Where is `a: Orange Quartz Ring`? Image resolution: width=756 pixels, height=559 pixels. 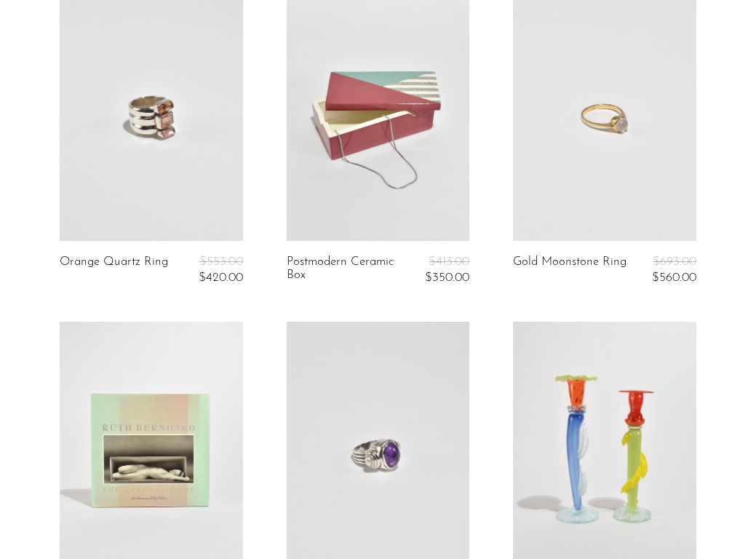 a: Orange Quartz Ring is located at coordinates (114, 270).